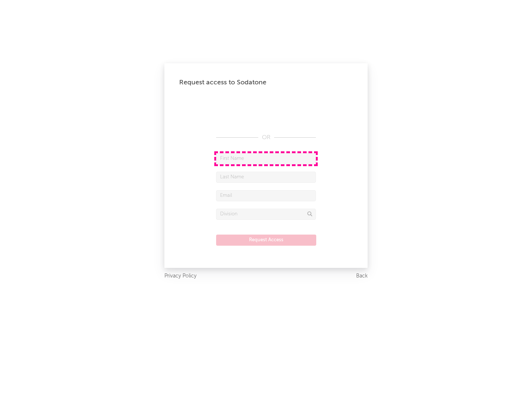 The image size is (532, 407). Describe the element at coordinates (180, 276) in the screenshot. I see `a: Privacy Policy` at that location.